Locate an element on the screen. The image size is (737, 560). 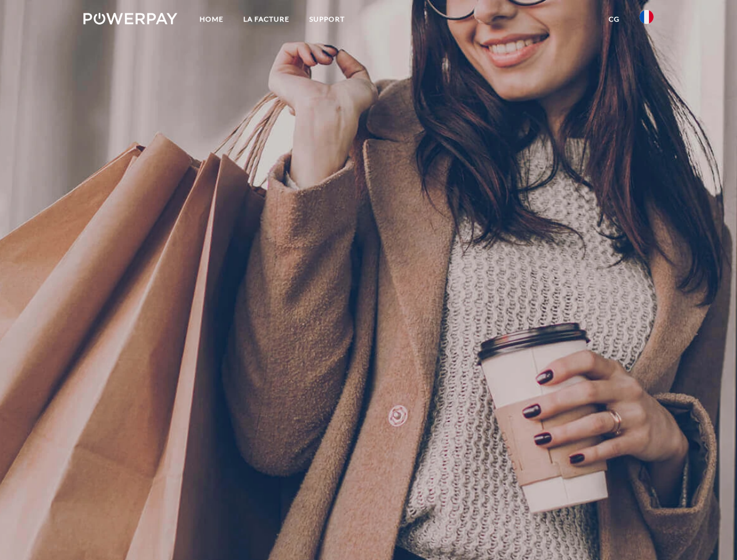
img: logo-powerpay-white.svg is located at coordinates (130, 19).